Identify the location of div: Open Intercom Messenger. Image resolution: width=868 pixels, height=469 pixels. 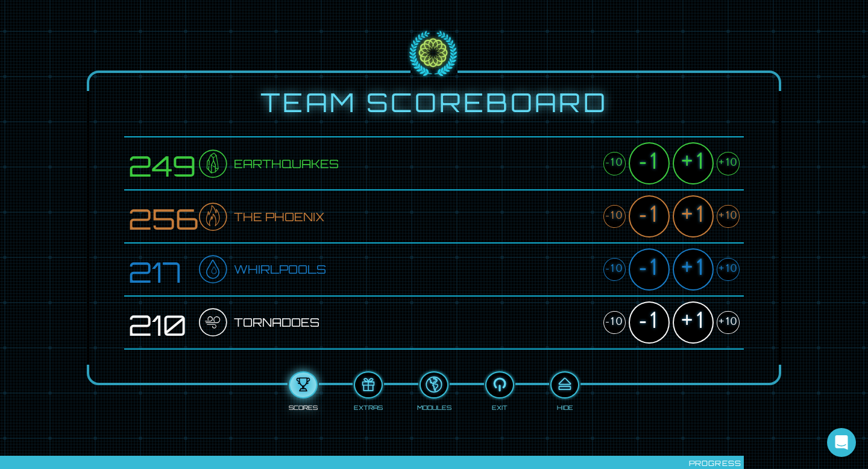
(842, 442).